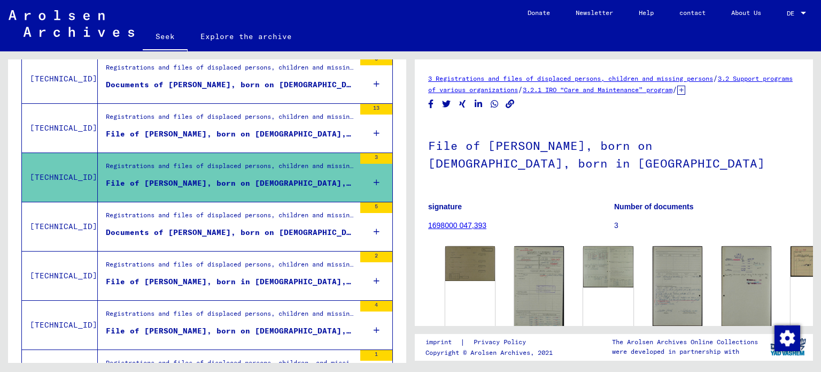 The image size is (821, 372). What do you see at coordinates (502, 342) in the screenshot?
I see `a: Privacy Policy` at bounding box center [502, 342].